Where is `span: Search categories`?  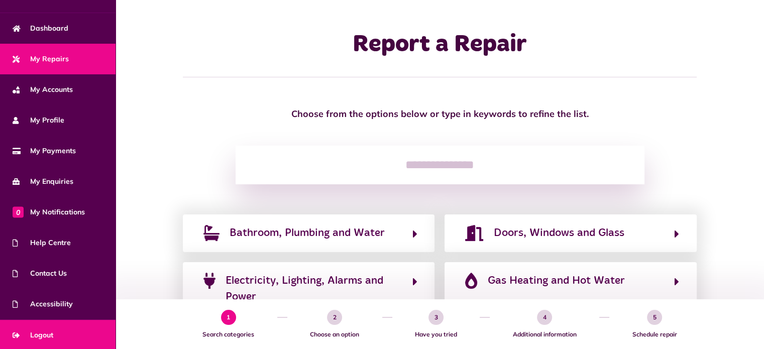 span: Search categories is located at coordinates (229, 335).